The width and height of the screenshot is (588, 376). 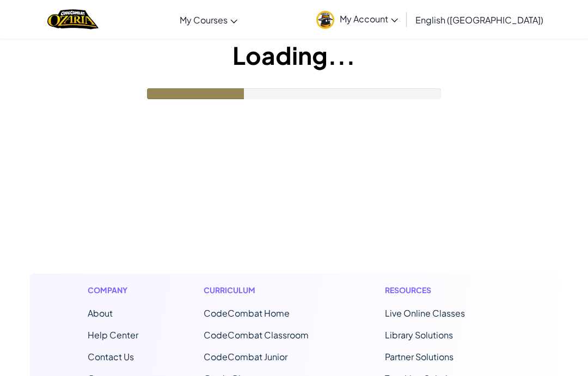 I want to click on span: My Account, so click(x=368, y=18).